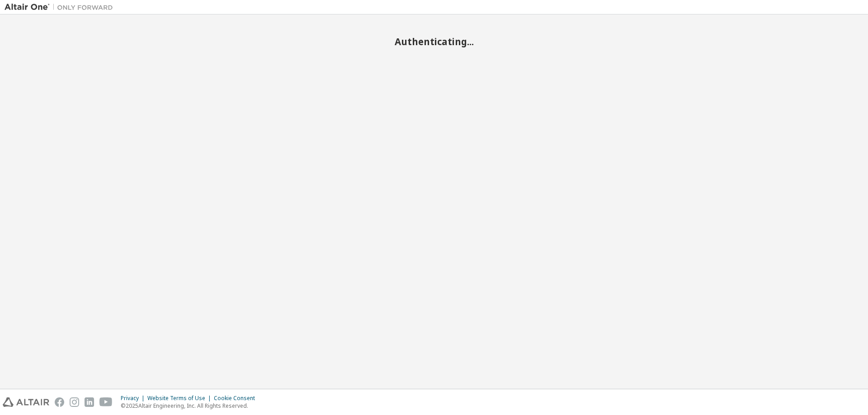 Image resolution: width=868 pixels, height=415 pixels. What do you see at coordinates (134, 398) in the screenshot?
I see `div: Privacy` at bounding box center [134, 398].